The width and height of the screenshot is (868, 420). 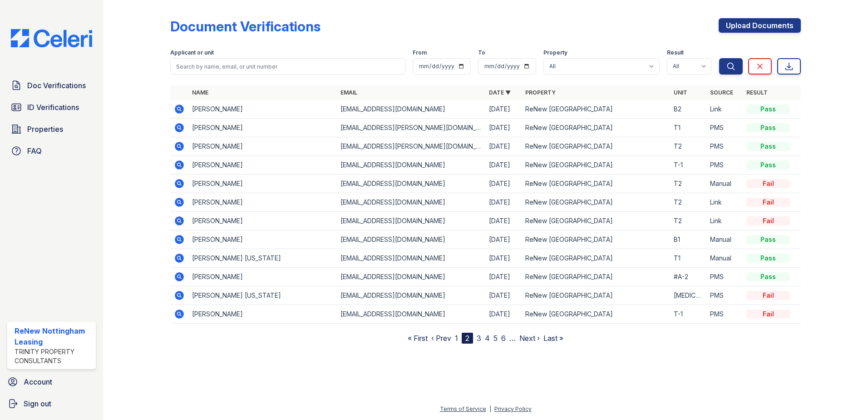 I want to click on input: Search by name, email, or unit number, so click(x=288, y=66).